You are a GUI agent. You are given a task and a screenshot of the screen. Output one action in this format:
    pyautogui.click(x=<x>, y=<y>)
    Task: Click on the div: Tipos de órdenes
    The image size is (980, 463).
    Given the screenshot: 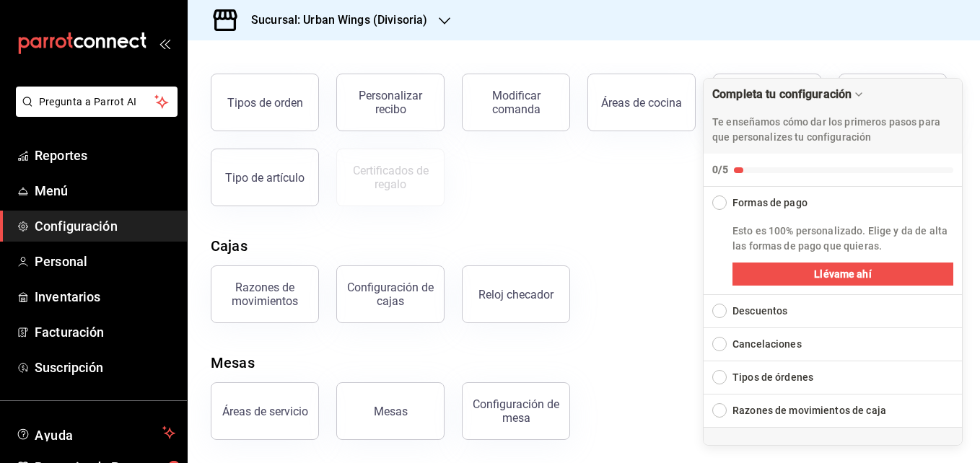 What is the action you would take?
    pyautogui.click(x=772, y=377)
    